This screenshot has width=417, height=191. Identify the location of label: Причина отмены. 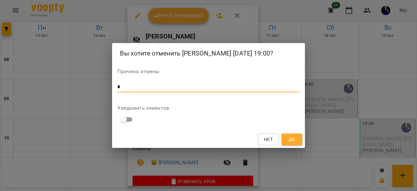
(208, 71).